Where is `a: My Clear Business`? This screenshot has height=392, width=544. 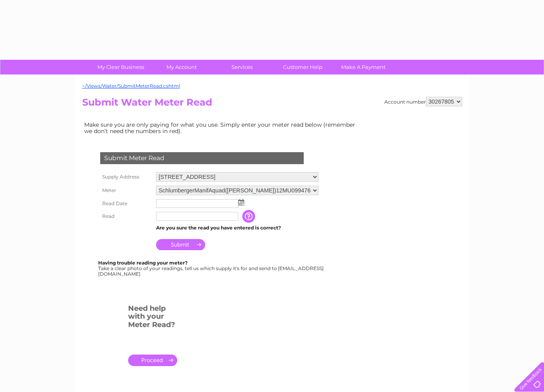 a: My Clear Business is located at coordinates (120, 67).